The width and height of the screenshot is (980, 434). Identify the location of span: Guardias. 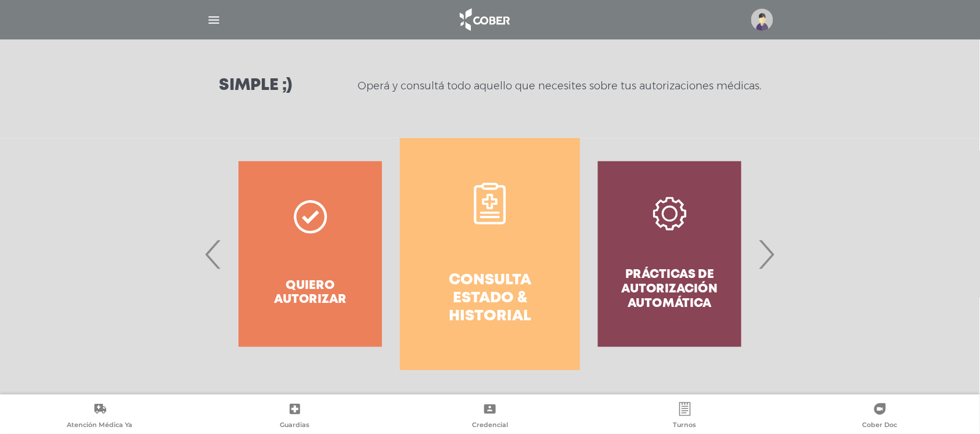
(295, 426).